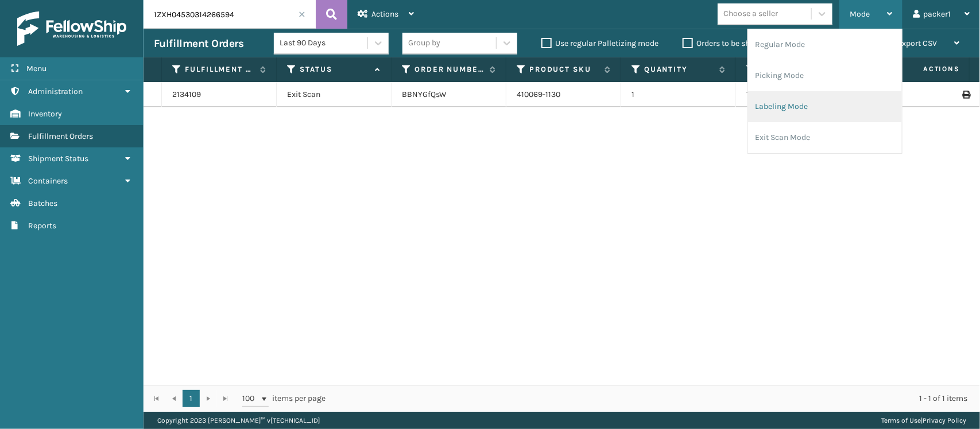 This screenshot has height=429, width=980. What do you see at coordinates (859, 14) in the screenshot?
I see `span: Mode` at bounding box center [859, 14].